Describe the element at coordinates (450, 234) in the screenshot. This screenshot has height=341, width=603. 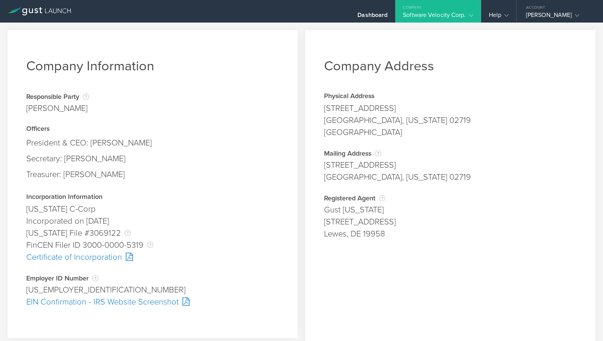
I see `div: Lewes, DE 19958` at that location.